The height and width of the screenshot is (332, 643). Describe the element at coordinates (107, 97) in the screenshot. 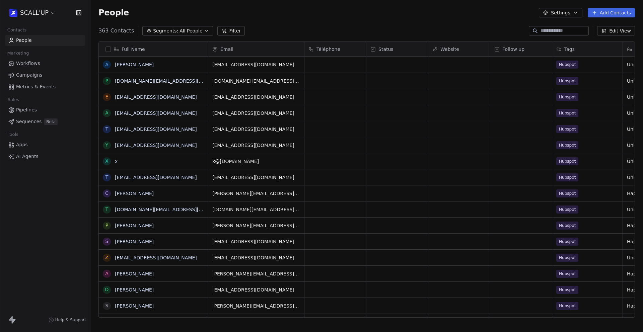

I see `div: e` at that location.